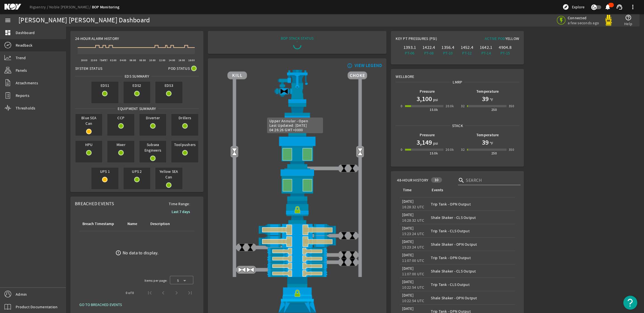 The image size is (644, 313). What do you see at coordinates (413, 220) in the screenshot?
I see `legacy-datetime-component: 16:28:32 UTC` at bounding box center [413, 220].